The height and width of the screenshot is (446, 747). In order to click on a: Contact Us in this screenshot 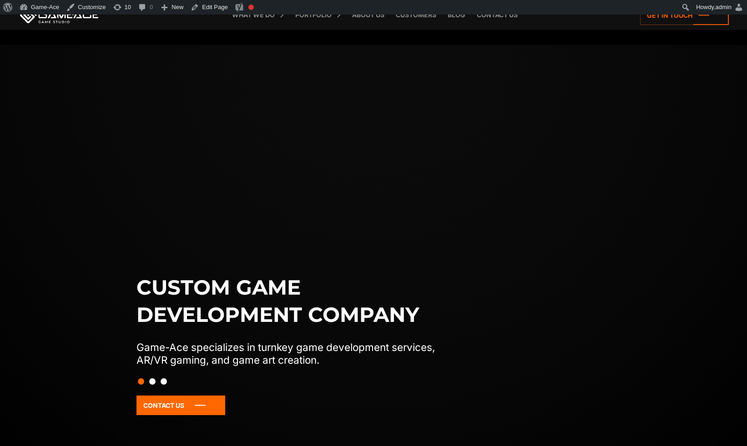, I will do `click(181, 405)`.